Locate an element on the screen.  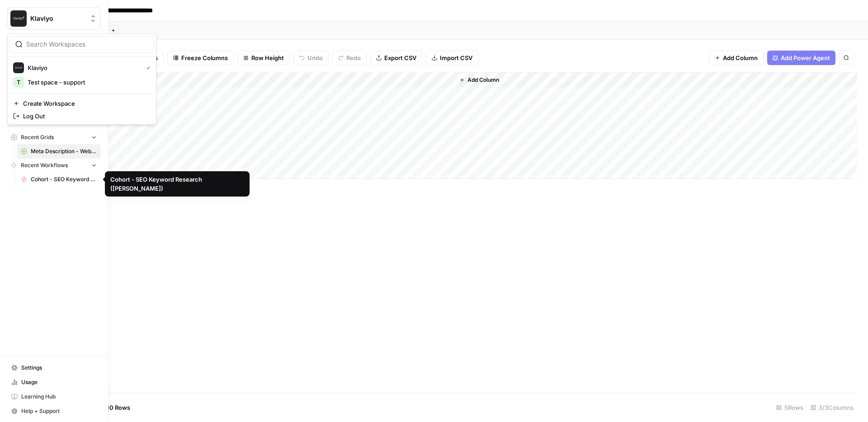
a: Meta Description - Web Page Grid (2) is located at coordinates (59, 151).